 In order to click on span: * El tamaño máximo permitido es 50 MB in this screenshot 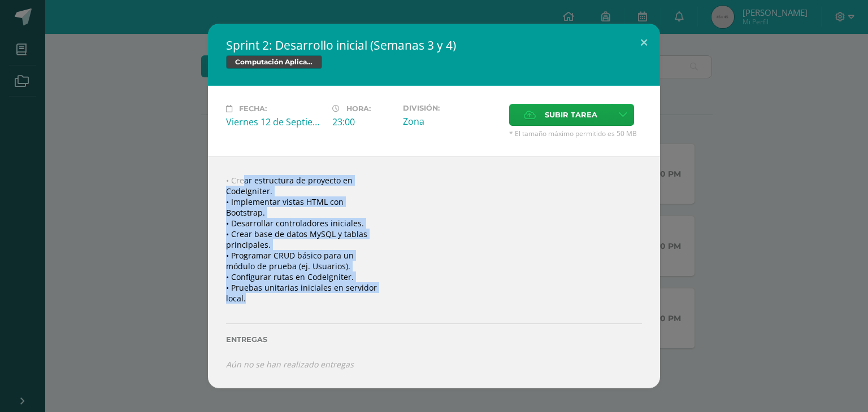, I will do `click(575, 134)`.